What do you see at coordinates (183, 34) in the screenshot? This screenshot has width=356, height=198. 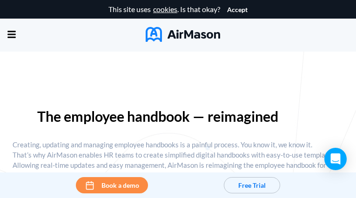 I see `img: AirMason Logo` at bounding box center [183, 34].